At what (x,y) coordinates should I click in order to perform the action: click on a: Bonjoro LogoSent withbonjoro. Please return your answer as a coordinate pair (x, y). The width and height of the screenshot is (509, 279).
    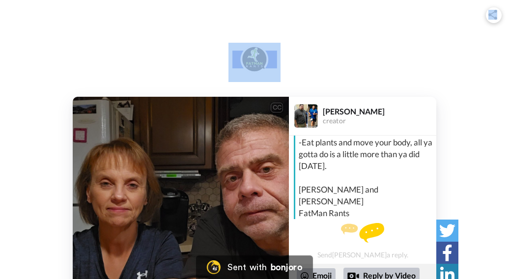
    Looking at the image, I should click on (254, 267).